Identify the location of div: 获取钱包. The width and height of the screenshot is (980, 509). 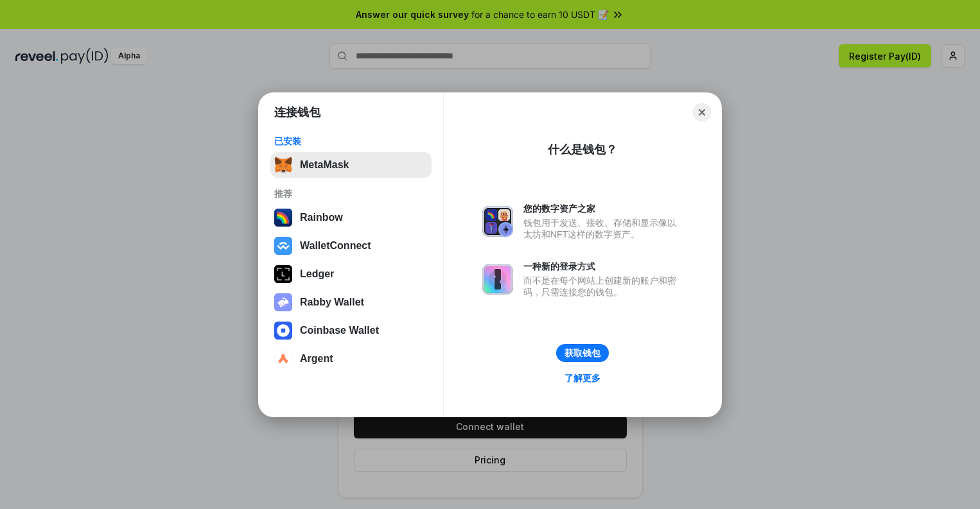
(583, 353).